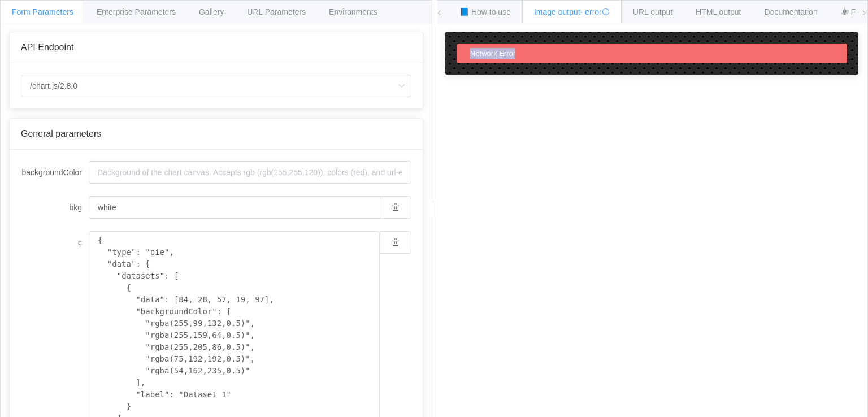 The height and width of the screenshot is (417, 868). Describe the element at coordinates (54, 242) in the screenshot. I see `label: c` at that location.